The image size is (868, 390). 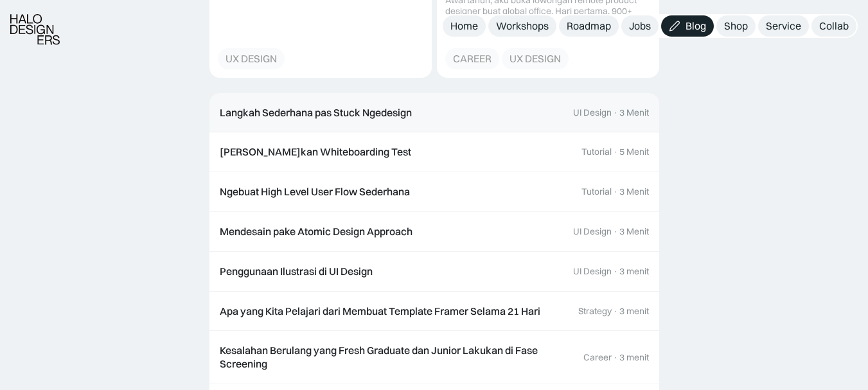 What do you see at coordinates (315, 112) in the screenshot?
I see `div: Langkah Sederhana pas Stuck Ngedesign` at bounding box center [315, 112].